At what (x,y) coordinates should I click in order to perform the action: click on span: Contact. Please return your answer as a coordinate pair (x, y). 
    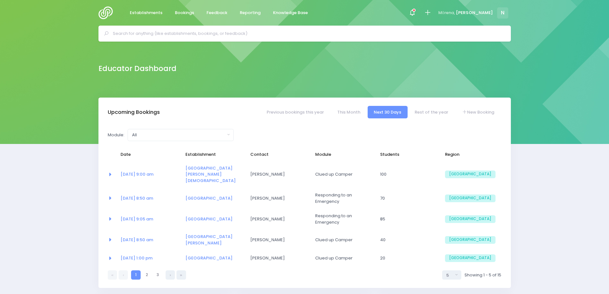
    Looking at the image, I should click on (276, 154).